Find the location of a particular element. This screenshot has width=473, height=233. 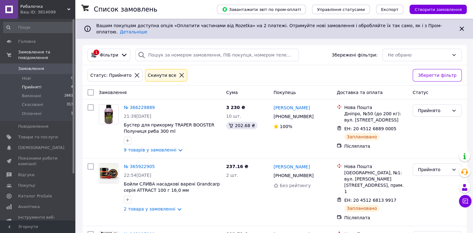

span: Доставка та оплата is located at coordinates (360, 93).